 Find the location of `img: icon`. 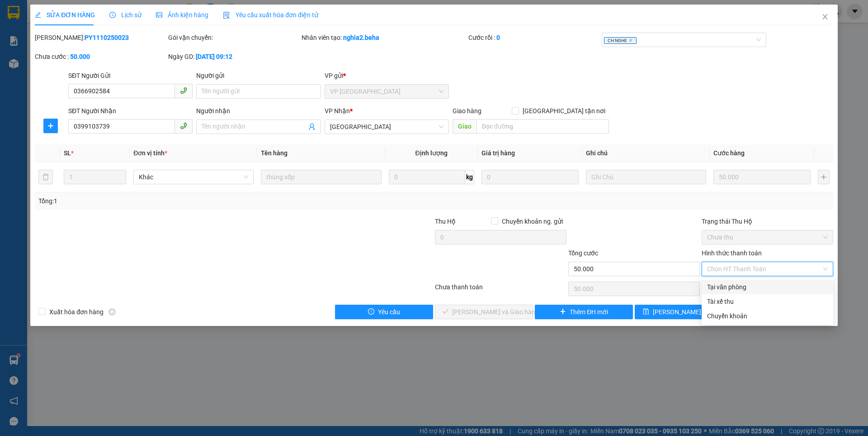

img: icon is located at coordinates (226, 15).